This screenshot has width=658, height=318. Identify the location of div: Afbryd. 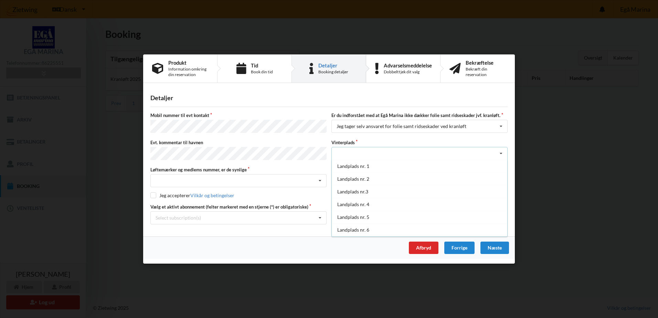
(424, 248).